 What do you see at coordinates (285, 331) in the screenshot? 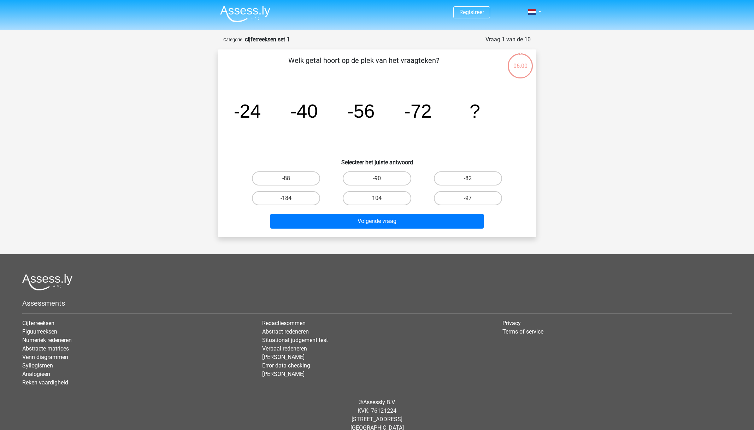
I see `a: Abstract redeneren` at bounding box center [285, 331].